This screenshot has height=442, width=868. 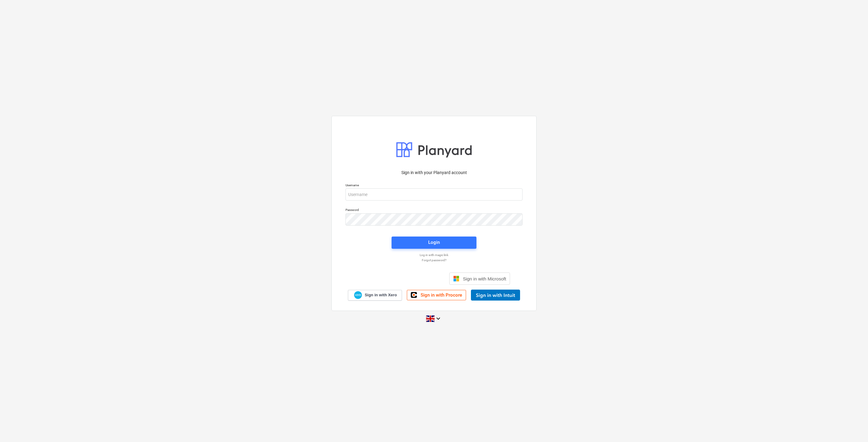 I want to click on p: Username, so click(x=434, y=185).